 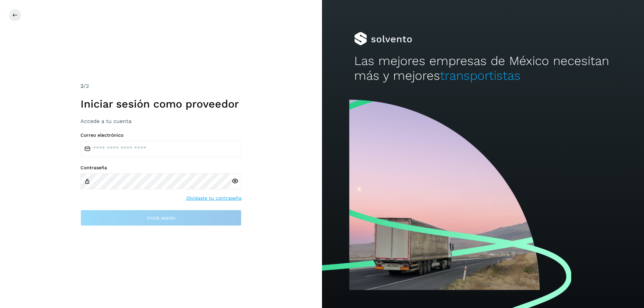 I want to click on a: Olvidaste tu contraseña, so click(x=214, y=198).